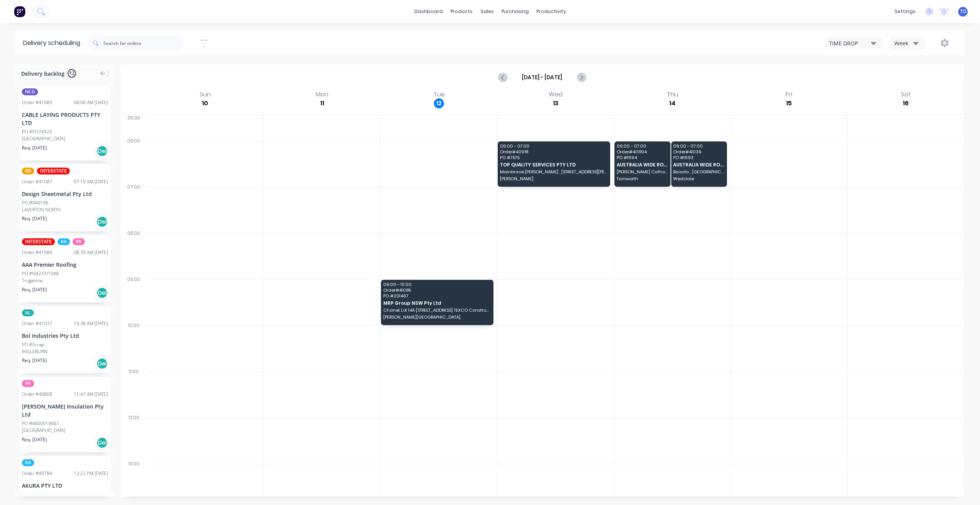 Image resolution: width=980 pixels, height=505 pixels. Describe the element at coordinates (487, 12) in the screenshot. I see `div: sales` at that location.